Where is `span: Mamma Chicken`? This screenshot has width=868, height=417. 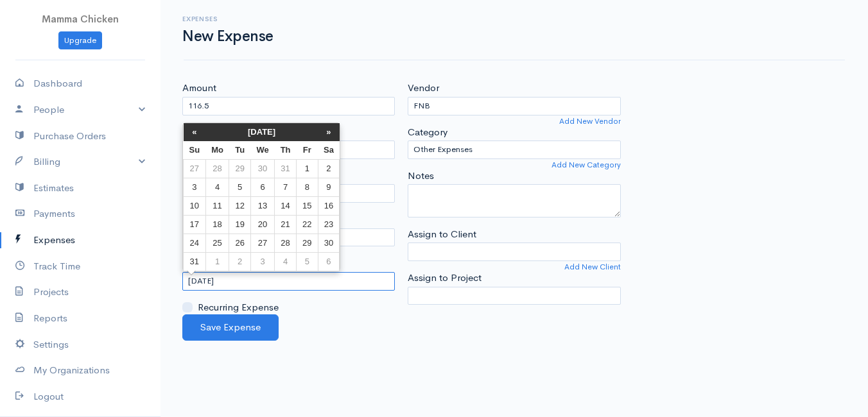 span: Mamma Chicken is located at coordinates (80, 18).